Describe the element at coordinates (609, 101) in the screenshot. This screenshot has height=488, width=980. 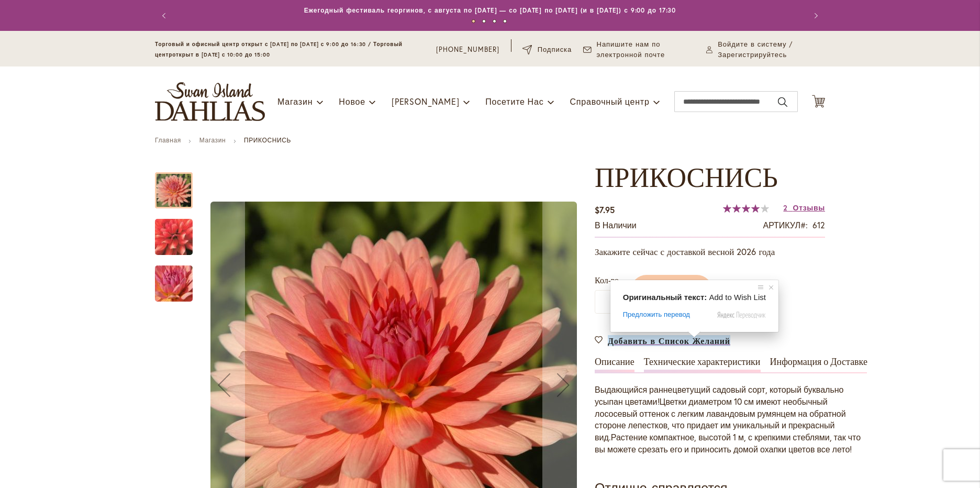
I see `ya-tr-span: Справочный центр` at that location.